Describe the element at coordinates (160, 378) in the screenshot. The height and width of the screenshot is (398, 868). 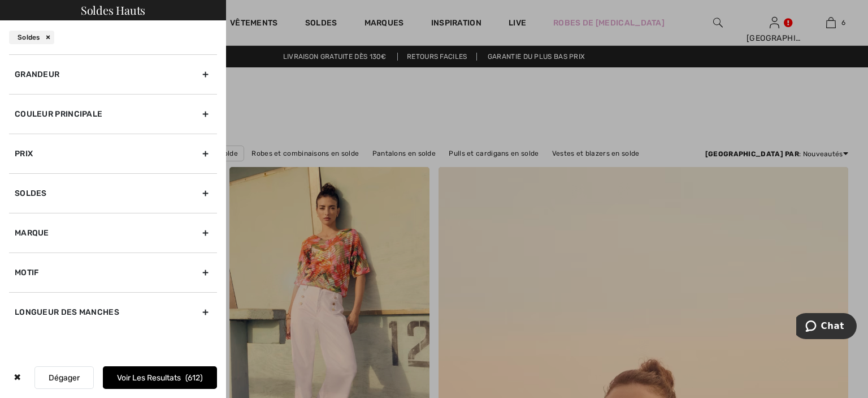
I see `button: Voir les resultats612` at that location.